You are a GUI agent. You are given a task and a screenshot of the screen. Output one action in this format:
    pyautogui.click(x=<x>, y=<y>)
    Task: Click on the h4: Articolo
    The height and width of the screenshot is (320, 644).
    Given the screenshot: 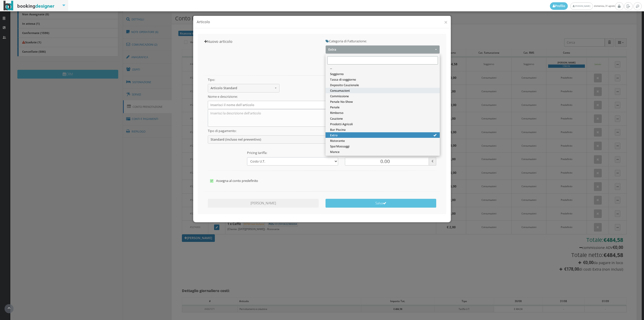 What is the action you would take?
    pyautogui.click(x=322, y=22)
    